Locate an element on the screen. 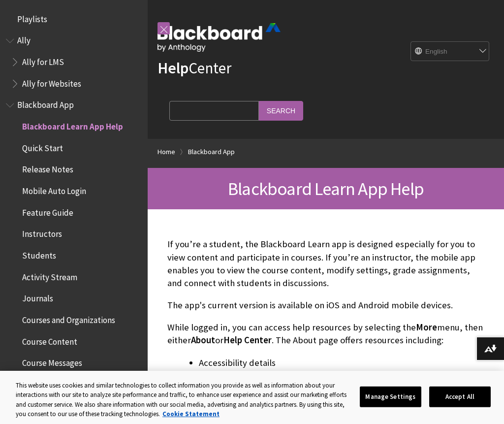 This screenshot has height=424, width=504. a: More information about your privacy, opens in a new tab is located at coordinates (191, 414).